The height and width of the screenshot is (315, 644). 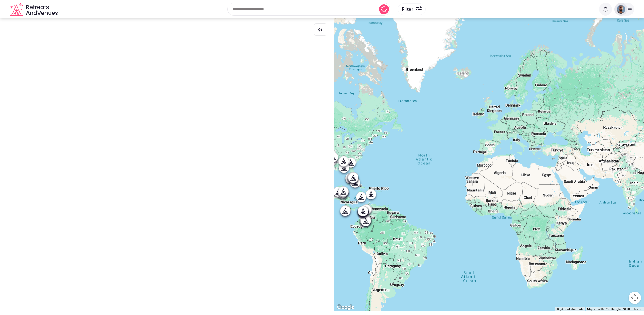 What do you see at coordinates (412, 9) in the screenshot?
I see `button: Filter` at bounding box center [412, 9].